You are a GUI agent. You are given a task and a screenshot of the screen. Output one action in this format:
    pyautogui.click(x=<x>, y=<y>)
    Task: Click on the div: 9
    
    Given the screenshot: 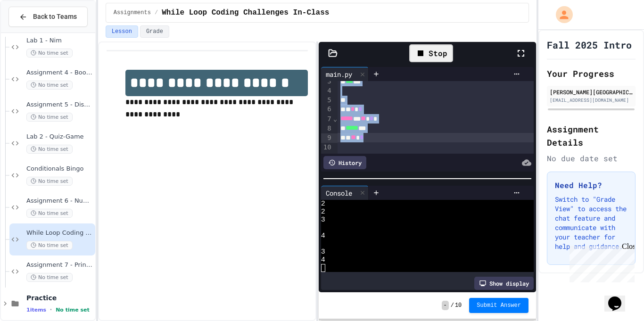 What is the action you would take?
    pyautogui.click(x=327, y=138)
    